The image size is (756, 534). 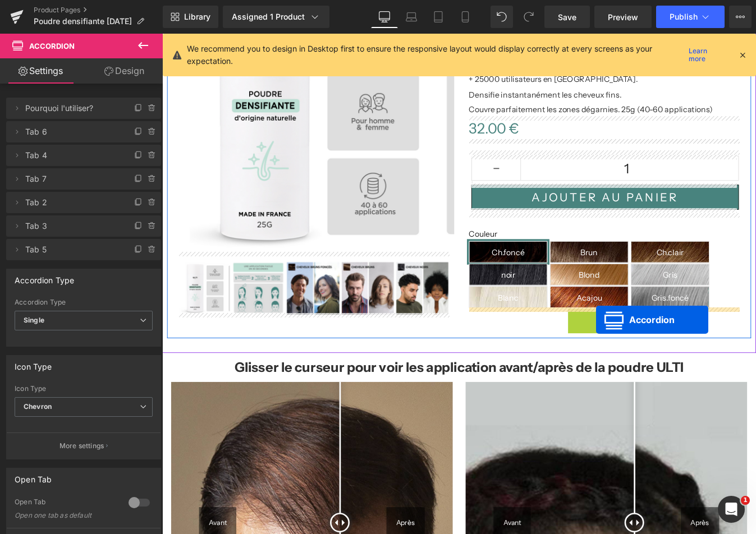 What do you see at coordinates (395, 250) in the screenshot?
I see `span: Ch.foncé` at bounding box center [395, 250].